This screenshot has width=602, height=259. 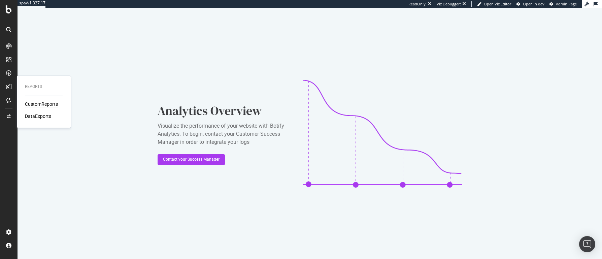 What do you see at coordinates (449, 4) in the screenshot?
I see `div: Viz Debugger:` at bounding box center [449, 4].